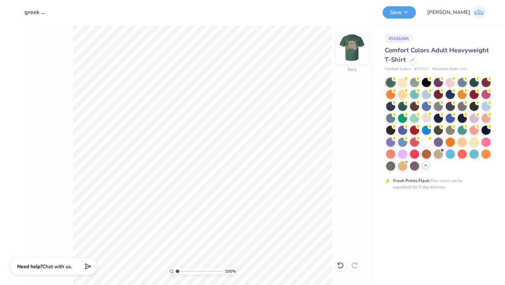 The image size is (505, 285). Describe the element at coordinates (421, 69) in the screenshot. I see `span: # C1717` at that location.